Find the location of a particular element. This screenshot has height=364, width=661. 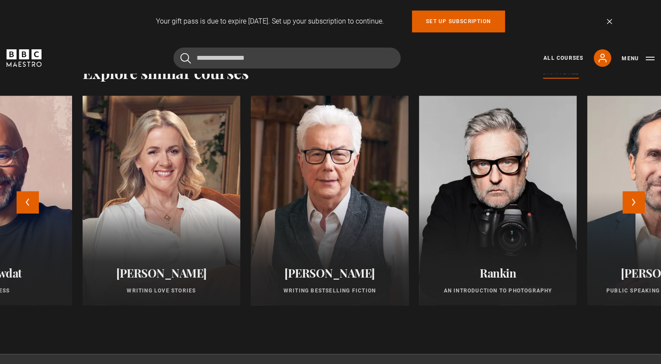

p: Writing Bestselling Fiction is located at coordinates (329, 291).